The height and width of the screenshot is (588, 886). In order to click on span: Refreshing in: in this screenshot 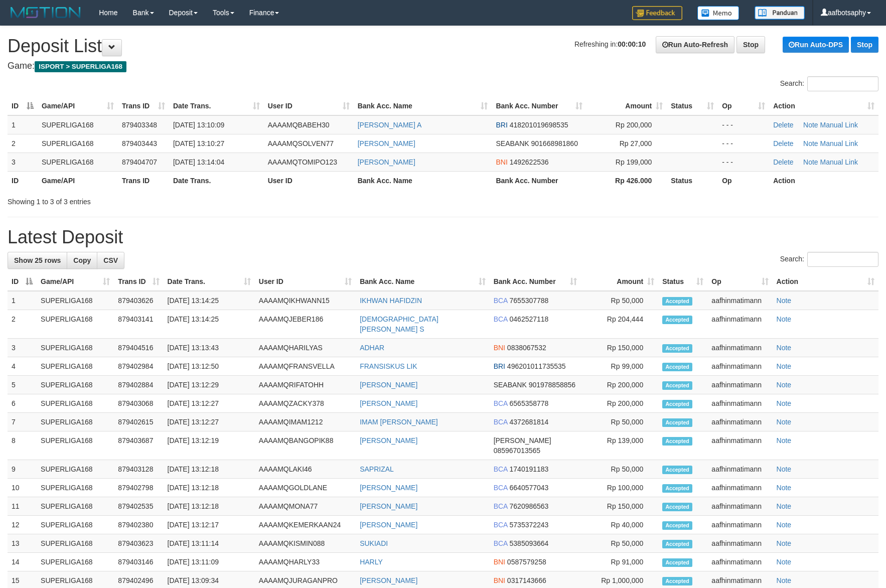, I will do `click(610, 44)`.